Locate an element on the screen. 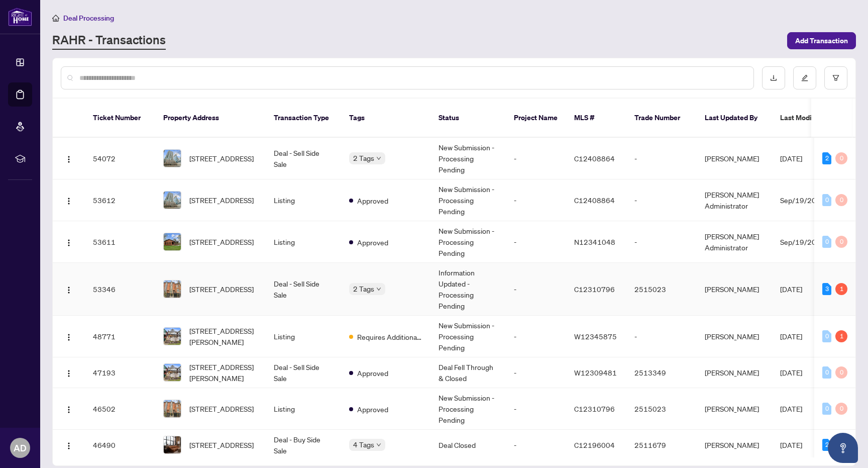 The height and width of the screenshot is (468, 868). th: Tags is located at coordinates (386, 118).